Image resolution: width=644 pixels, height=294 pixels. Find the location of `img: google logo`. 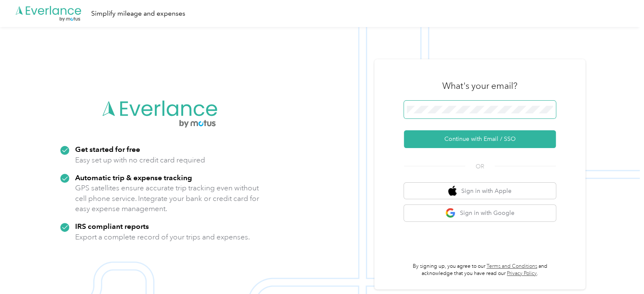

img: google logo is located at coordinates (450, 213).